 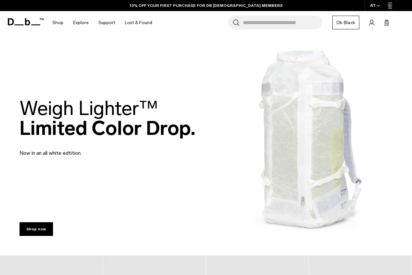 I want to click on a: Shop, so click(x=58, y=22).